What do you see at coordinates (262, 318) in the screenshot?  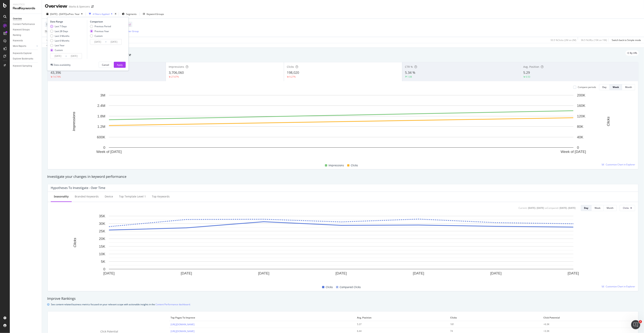 I see `span: Top pages to improve` at bounding box center [262, 318].